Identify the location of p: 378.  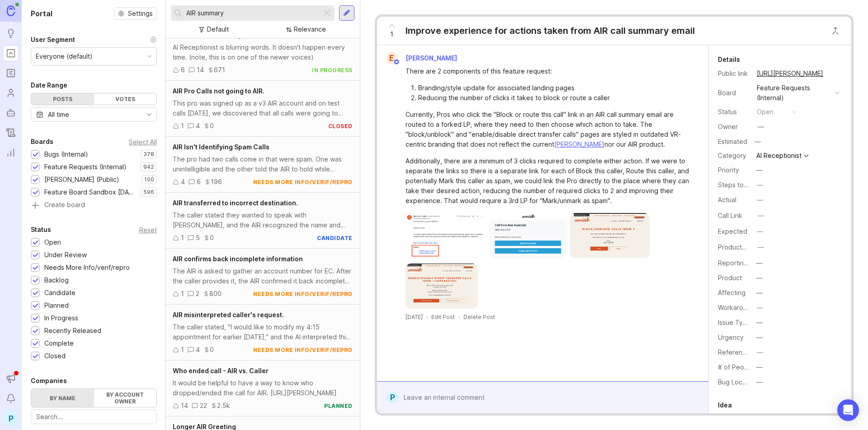
(149, 154).